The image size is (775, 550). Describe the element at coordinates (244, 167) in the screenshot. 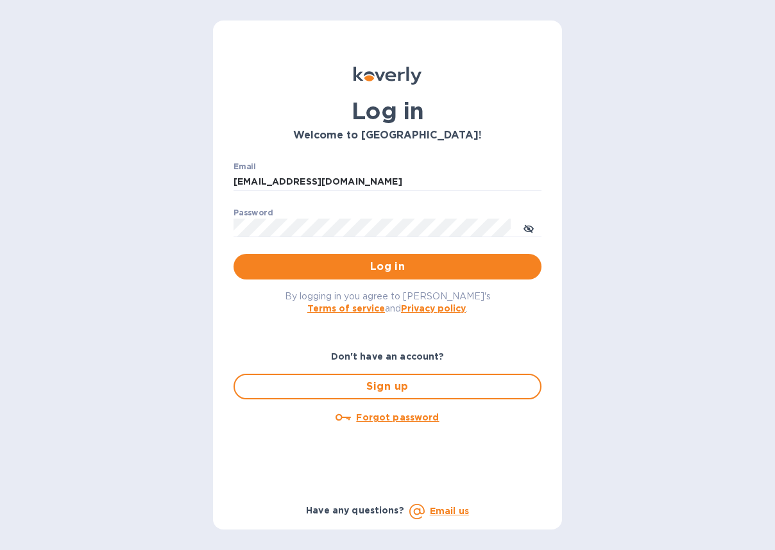

I see `label: Email` at that location.